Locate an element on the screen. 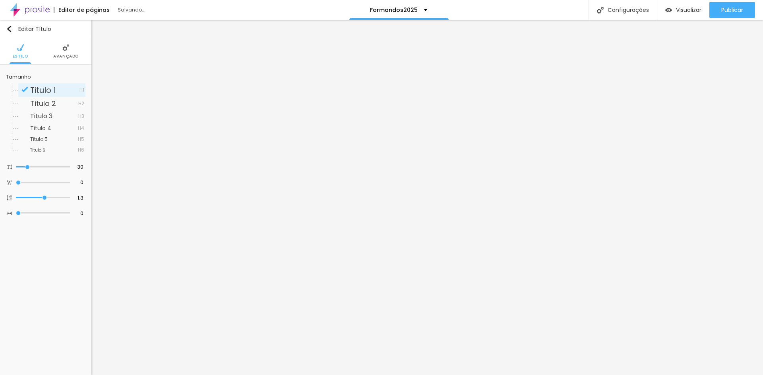  span: Titulo 2 is located at coordinates (43, 103).